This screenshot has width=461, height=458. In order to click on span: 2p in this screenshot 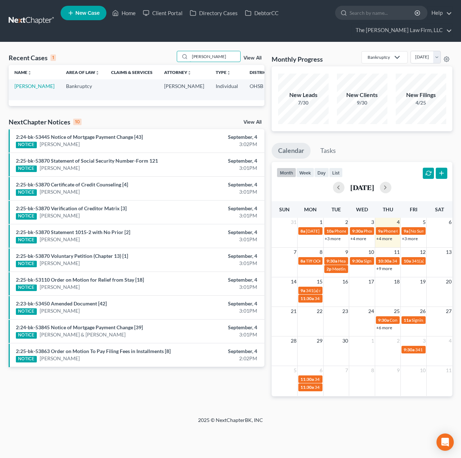, I will do `click(329, 269)`.